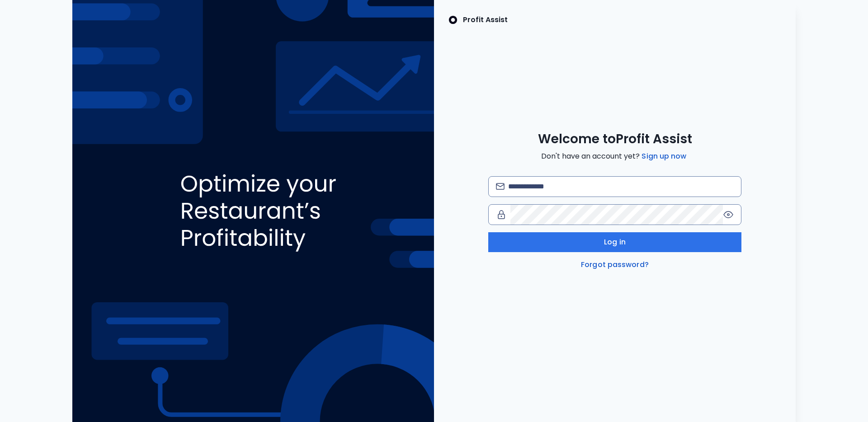  What do you see at coordinates (500, 186) in the screenshot?
I see `img: email` at bounding box center [500, 186].